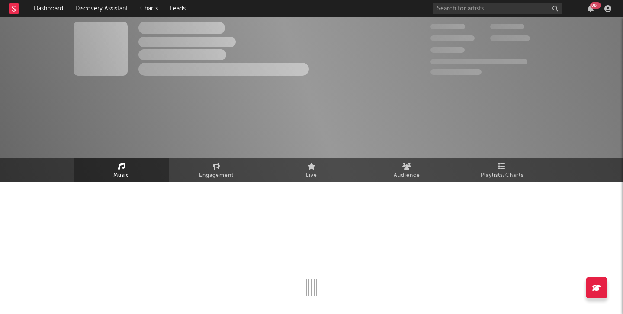 This screenshot has width=623, height=314. What do you see at coordinates (121, 170) in the screenshot?
I see `a: Music` at bounding box center [121, 170].